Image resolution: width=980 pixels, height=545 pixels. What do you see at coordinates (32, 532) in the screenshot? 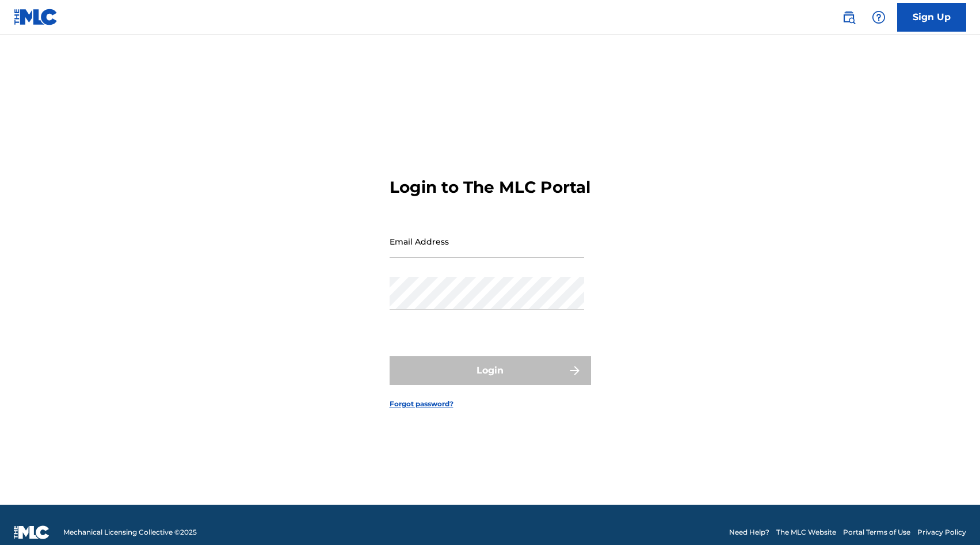
I see `img: logo` at bounding box center [32, 532].